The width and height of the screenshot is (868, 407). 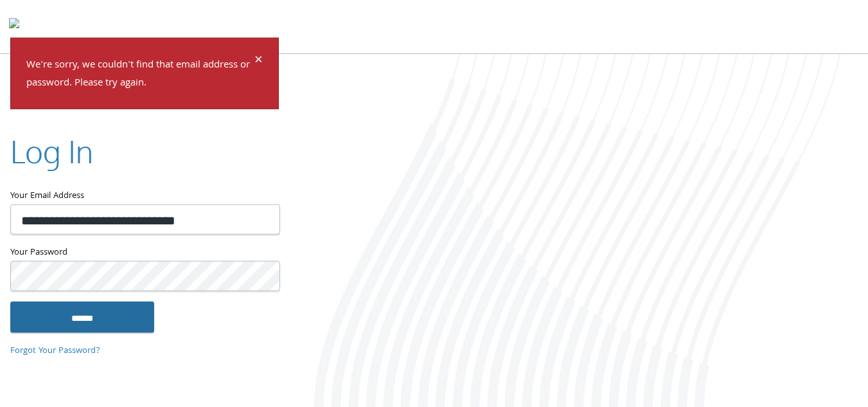 I want to click on button: Dismiss alert, so click(x=258, y=61).